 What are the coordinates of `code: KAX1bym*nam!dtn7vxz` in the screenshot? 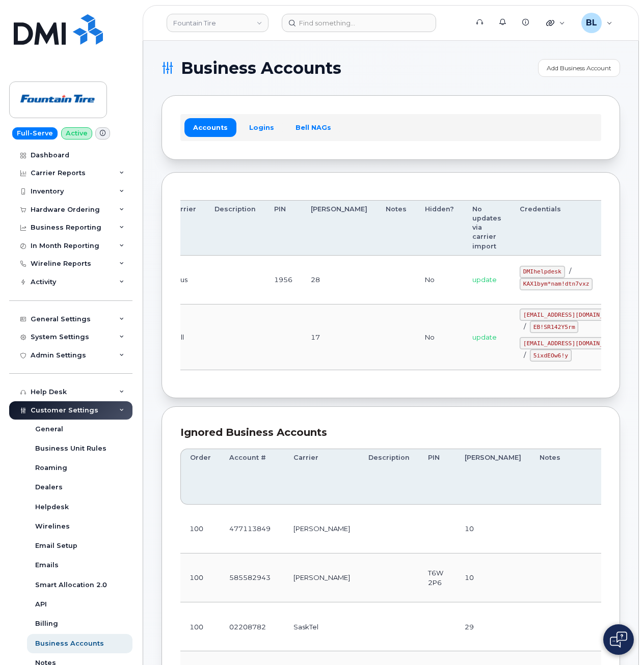 It's located at (555, 284).